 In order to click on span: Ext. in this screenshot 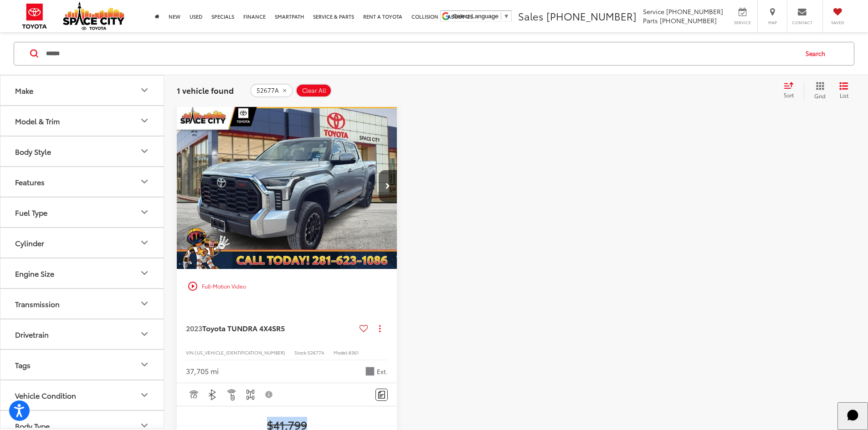, I will do `click(382, 371)`.